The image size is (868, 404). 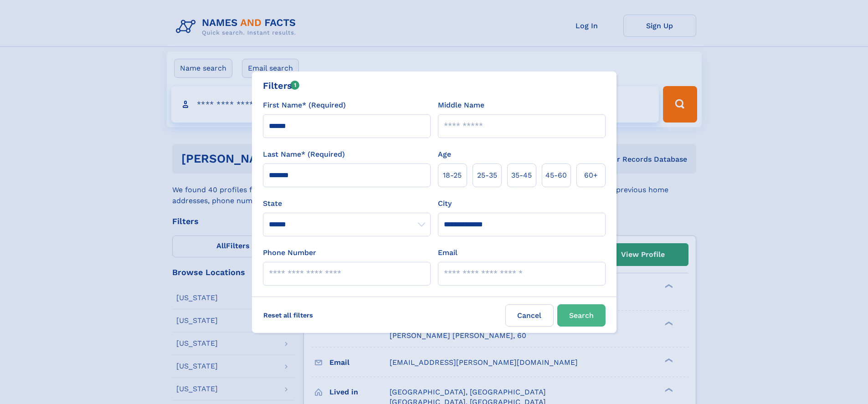 What do you see at coordinates (487, 175) in the screenshot?
I see `span: 25‑35` at bounding box center [487, 175].